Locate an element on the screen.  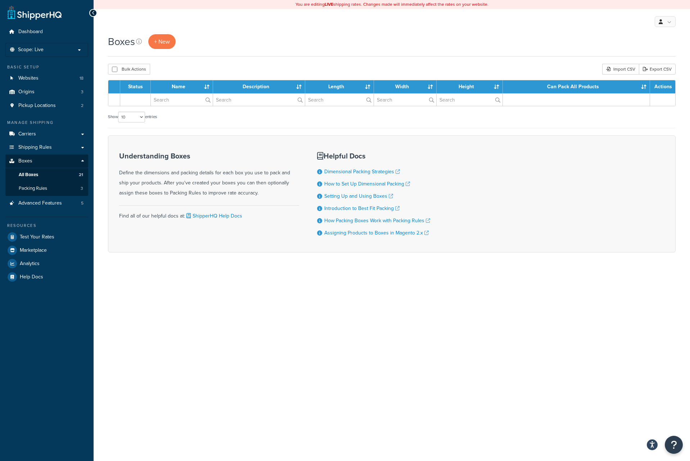
li: Pickup Locations is located at coordinates (47, 106).